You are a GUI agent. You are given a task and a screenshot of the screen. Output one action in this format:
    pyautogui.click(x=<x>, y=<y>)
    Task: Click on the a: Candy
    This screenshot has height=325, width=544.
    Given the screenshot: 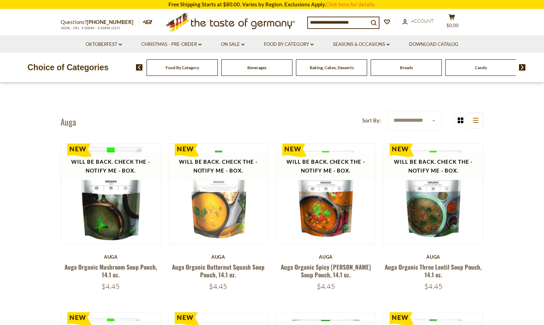 What is the action you would take?
    pyautogui.click(x=481, y=67)
    